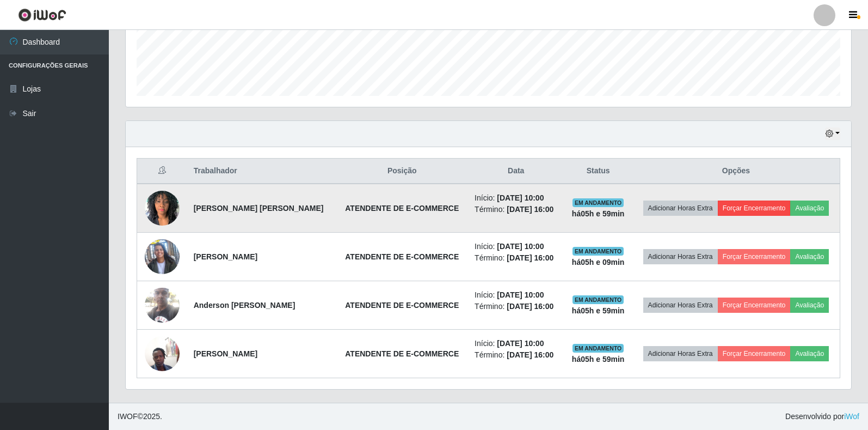 This screenshot has width=868, height=430. I want to click on th: Opções, so click(736, 171).